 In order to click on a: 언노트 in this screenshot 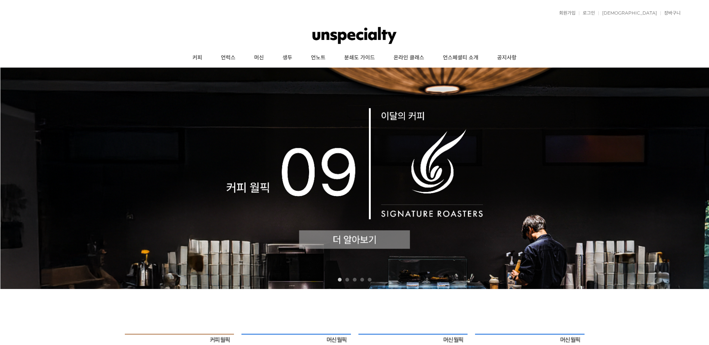, I will do `click(318, 58)`.